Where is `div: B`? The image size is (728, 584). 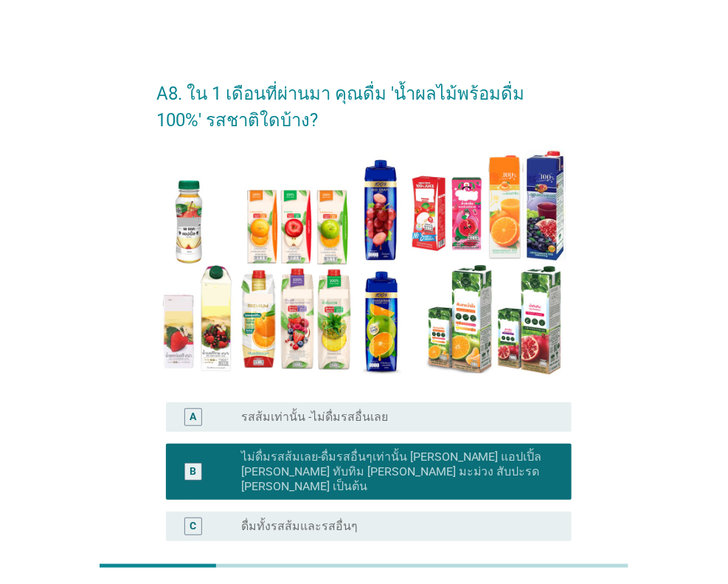
div: B is located at coordinates (194, 471).